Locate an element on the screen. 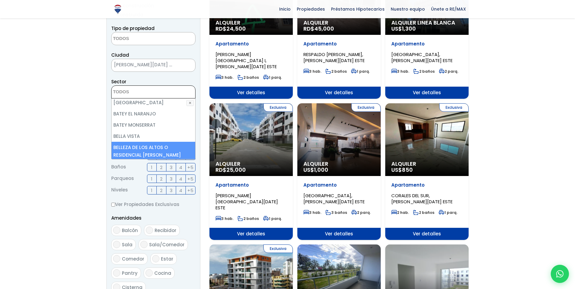  span: 3 baños is located at coordinates (336, 213).